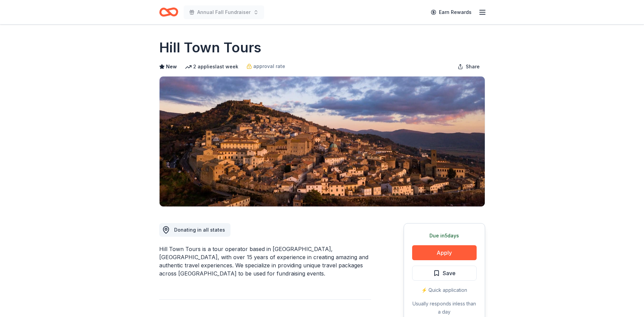  What do you see at coordinates (266, 66) in the screenshot?
I see `a: approval rate` at bounding box center [266, 66].